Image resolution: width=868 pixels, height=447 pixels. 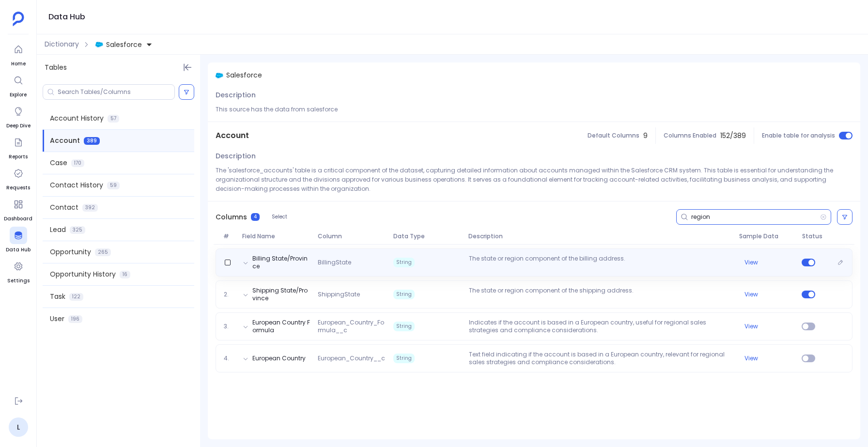 What do you see at coordinates (352, 359) in the screenshot?
I see `span: European_Country__c` at bounding box center [352, 359].